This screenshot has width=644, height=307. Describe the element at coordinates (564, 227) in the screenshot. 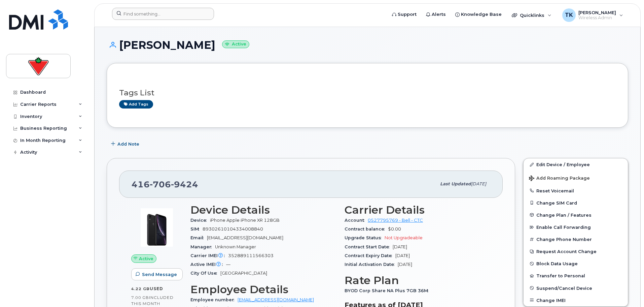

I see `span: Enable Call Forwarding` at that location.